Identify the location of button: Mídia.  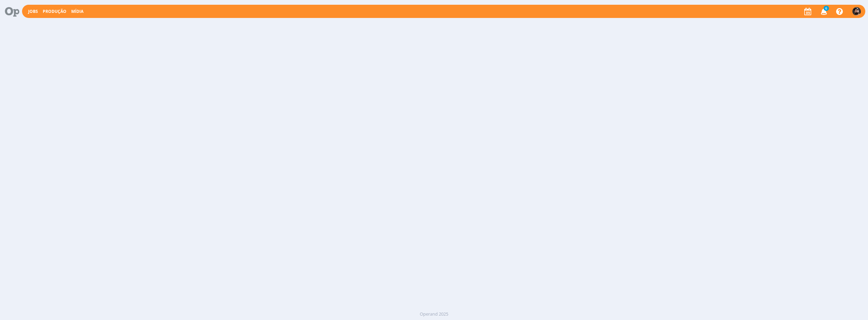
(78, 11).